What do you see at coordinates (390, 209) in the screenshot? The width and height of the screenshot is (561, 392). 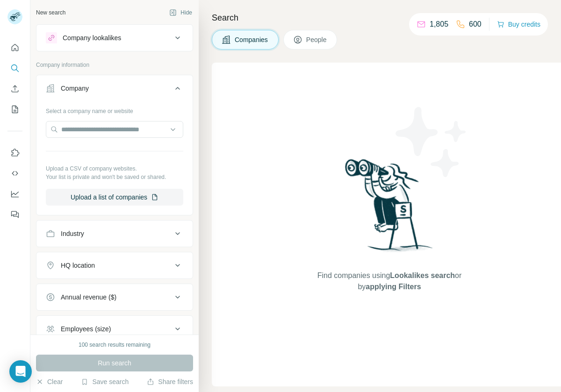 I see `img: Surfe Illustration - Woman searching with binoculars` at bounding box center [390, 209].